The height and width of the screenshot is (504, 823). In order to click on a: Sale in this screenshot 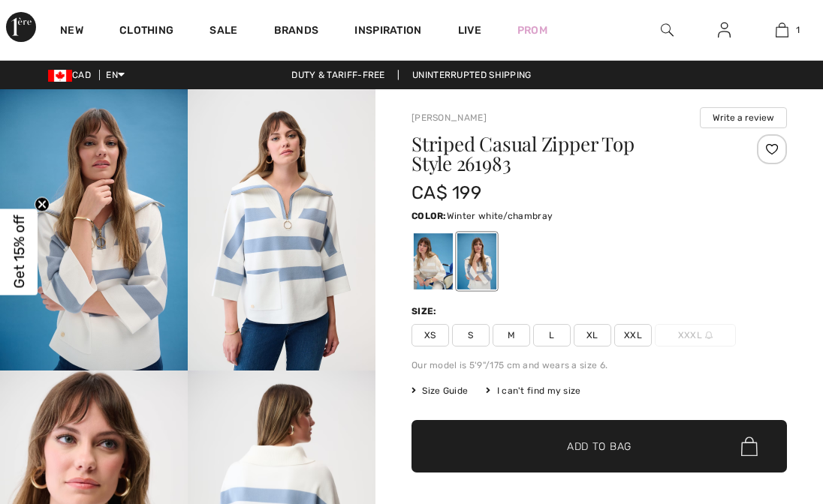, I will do `click(223, 31)`.